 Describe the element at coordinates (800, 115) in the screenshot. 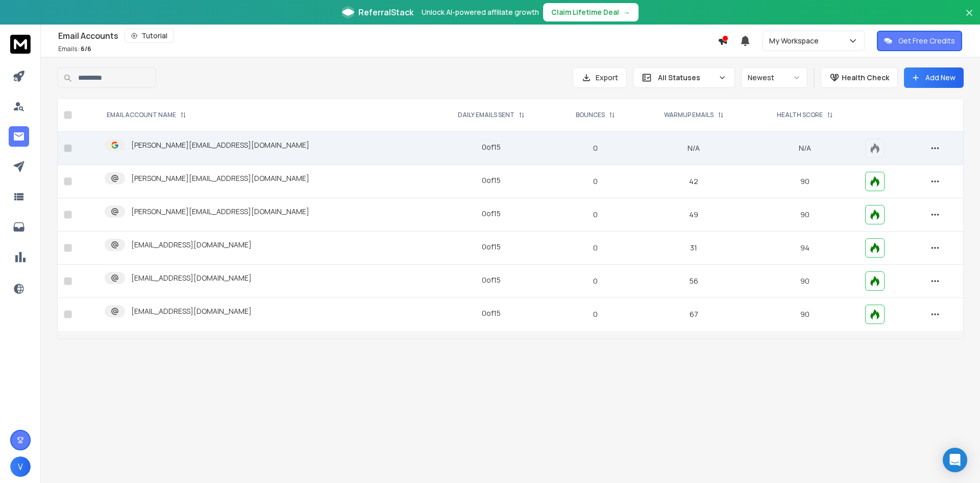

I see `p: HEALTH SCORE` at that location.